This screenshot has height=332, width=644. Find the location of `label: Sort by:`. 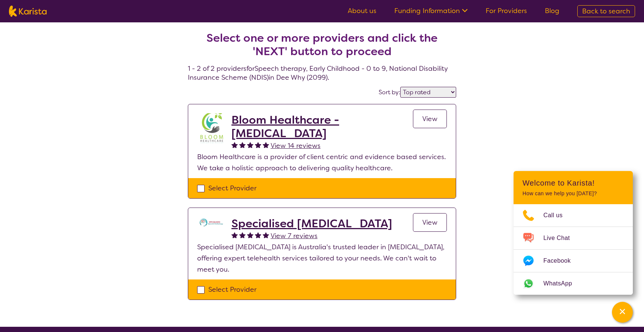

label: Sort by: is located at coordinates (389, 92).